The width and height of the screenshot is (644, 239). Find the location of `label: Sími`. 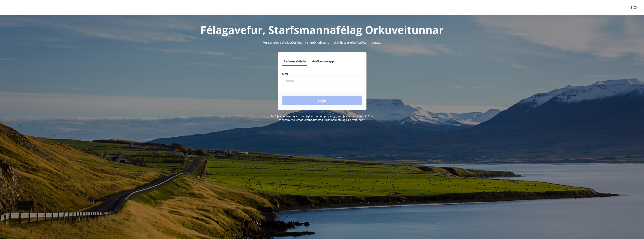

label: Sími is located at coordinates (322, 74).